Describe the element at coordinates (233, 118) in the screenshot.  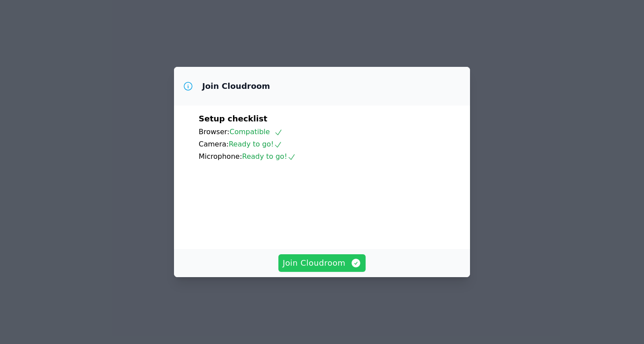
I see `span: Setup checklist` at that location.